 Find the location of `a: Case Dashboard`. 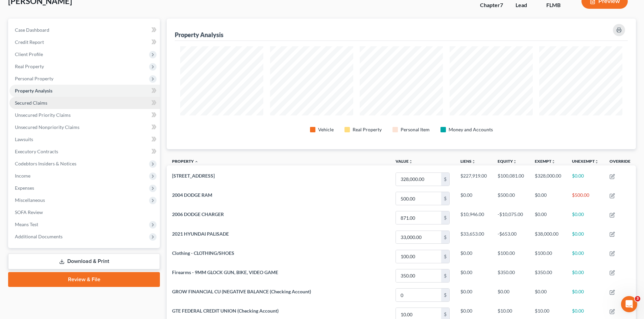

a: Case Dashboard is located at coordinates (84, 30).